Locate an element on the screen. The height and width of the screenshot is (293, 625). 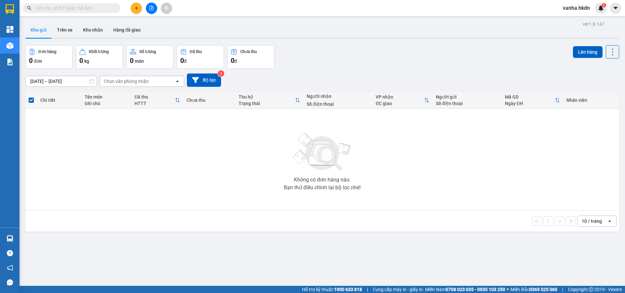
strong: 0369 525 060 is located at coordinates (543, 290).